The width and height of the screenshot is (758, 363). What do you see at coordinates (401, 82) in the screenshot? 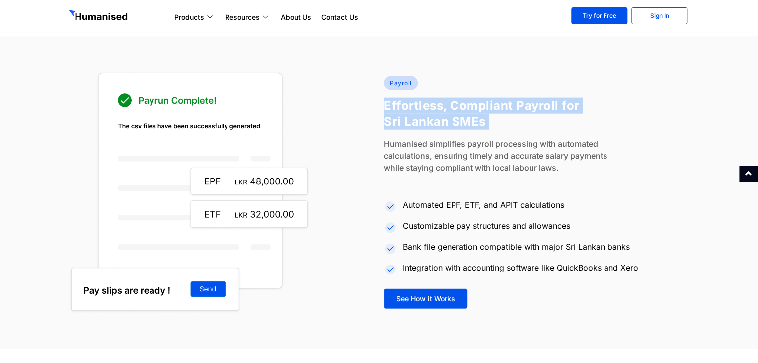
I see `span: Payroll` at bounding box center [401, 82].